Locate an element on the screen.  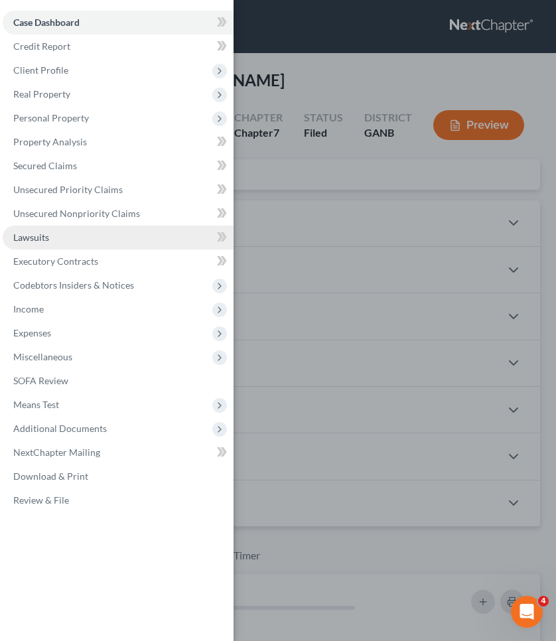
span: Review & File is located at coordinates (41, 499).